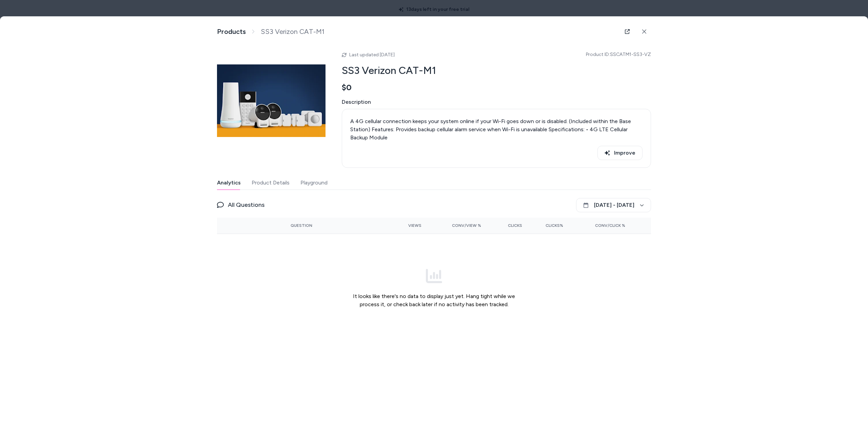 The image size is (868, 433). Describe the element at coordinates (231, 31) in the screenshot. I see `a: Products` at that location.